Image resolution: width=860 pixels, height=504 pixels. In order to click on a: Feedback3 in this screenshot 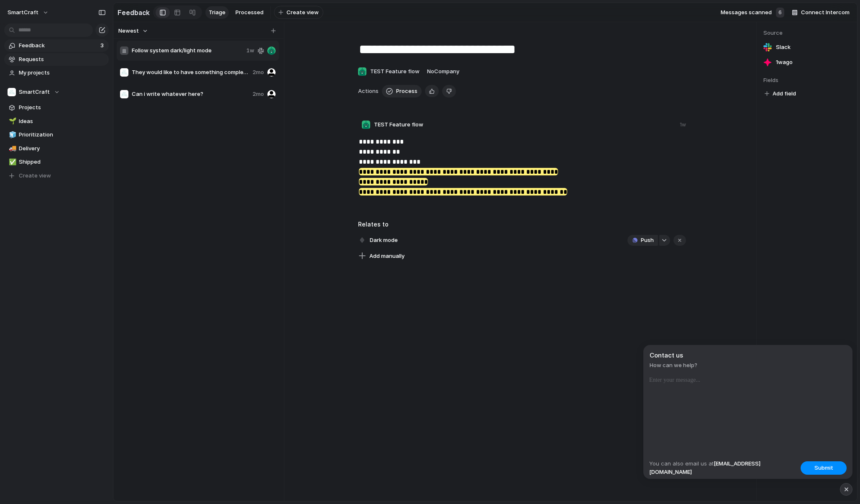, I will do `click(56, 46)`.